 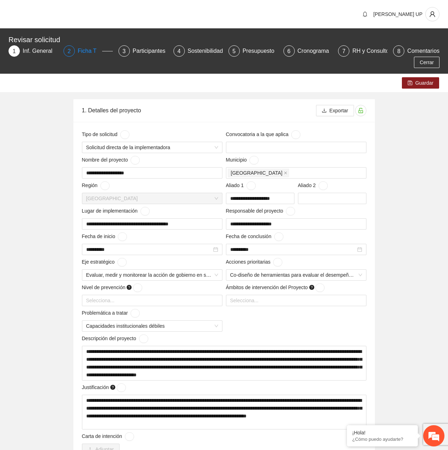 What do you see at coordinates (152, 275) in the screenshot?
I see `span: Evaluar, medir y monitorear la acción de gobierno en seguridad y justicia` at bounding box center [152, 275].